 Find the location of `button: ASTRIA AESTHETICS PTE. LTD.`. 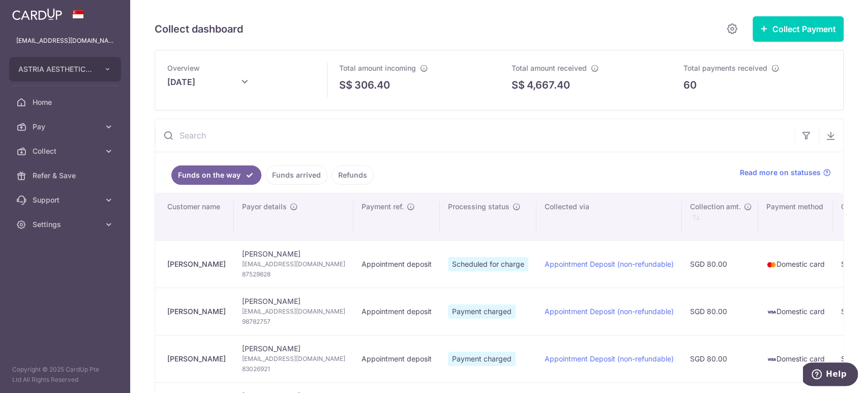

button: ASTRIA AESTHETICS PTE. LTD. is located at coordinates (65, 69).